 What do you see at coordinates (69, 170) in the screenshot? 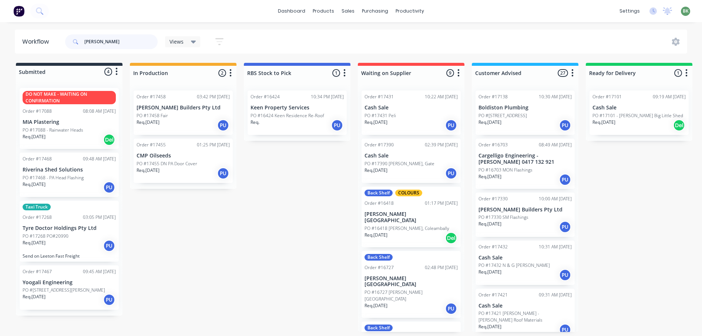
I see `p: Riverina Shed Solutions` at bounding box center [69, 170].